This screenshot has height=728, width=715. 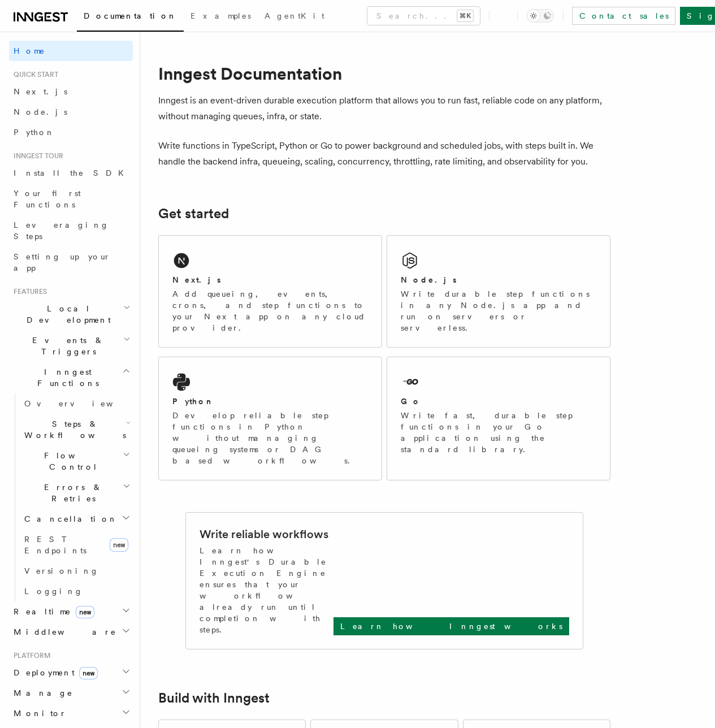 I want to click on h2: Write reliable workflows, so click(x=264, y=534).